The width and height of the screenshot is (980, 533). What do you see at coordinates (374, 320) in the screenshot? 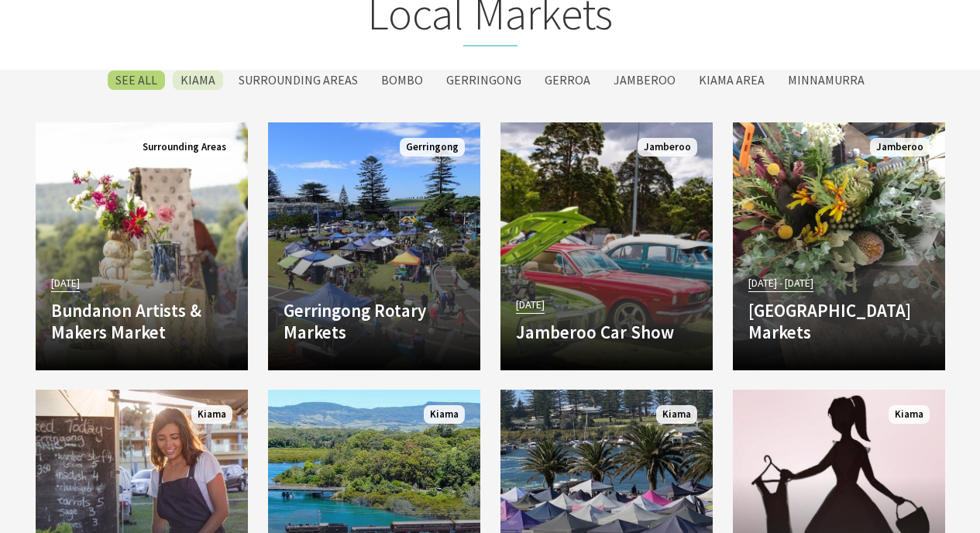
I see `h4: Gerringong Rotary Markets` at bounding box center [374, 320].